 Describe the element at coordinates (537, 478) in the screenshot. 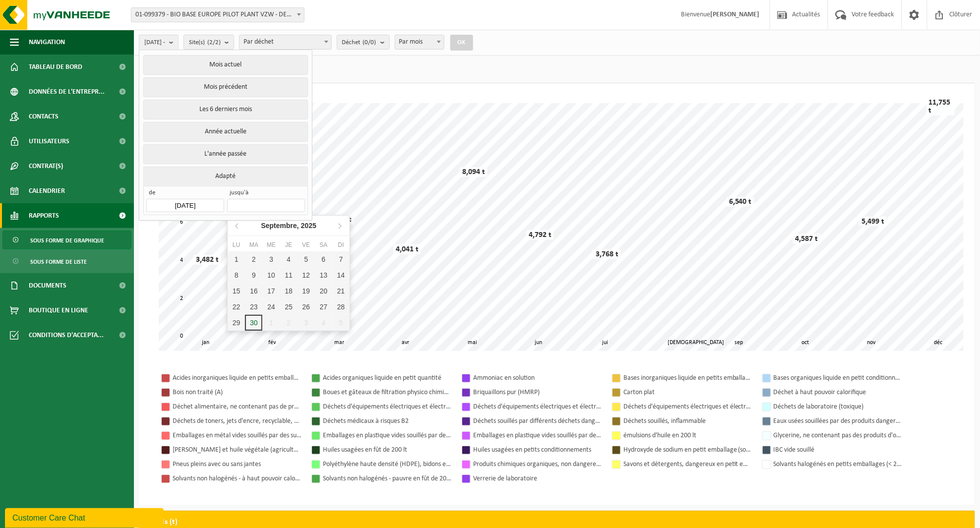

I see `div: Verrerie de laboratoire` at that location.